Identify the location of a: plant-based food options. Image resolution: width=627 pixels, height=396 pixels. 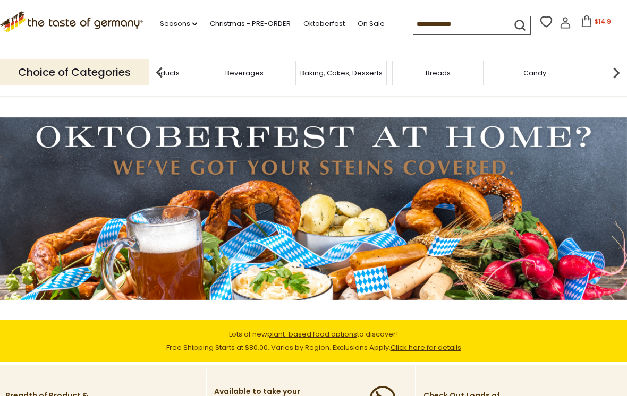
(312, 334).